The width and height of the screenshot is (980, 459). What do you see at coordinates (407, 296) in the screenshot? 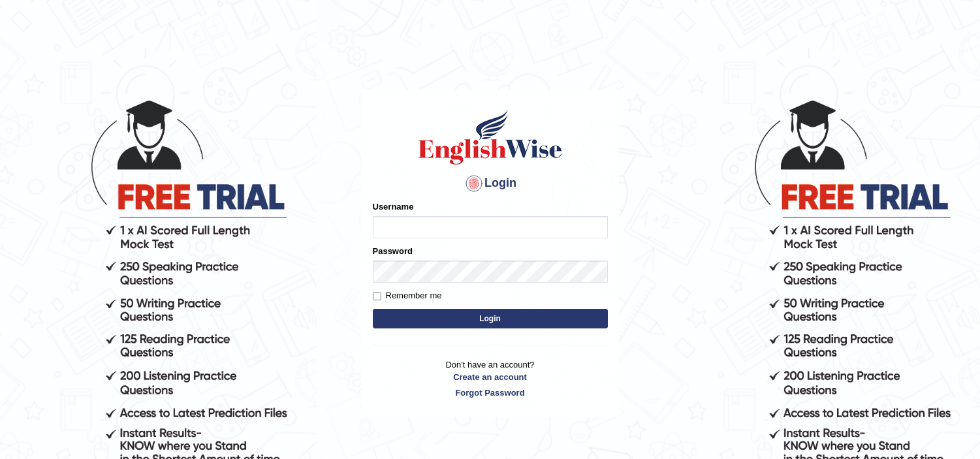
I see `label: Remember me` at bounding box center [407, 296].